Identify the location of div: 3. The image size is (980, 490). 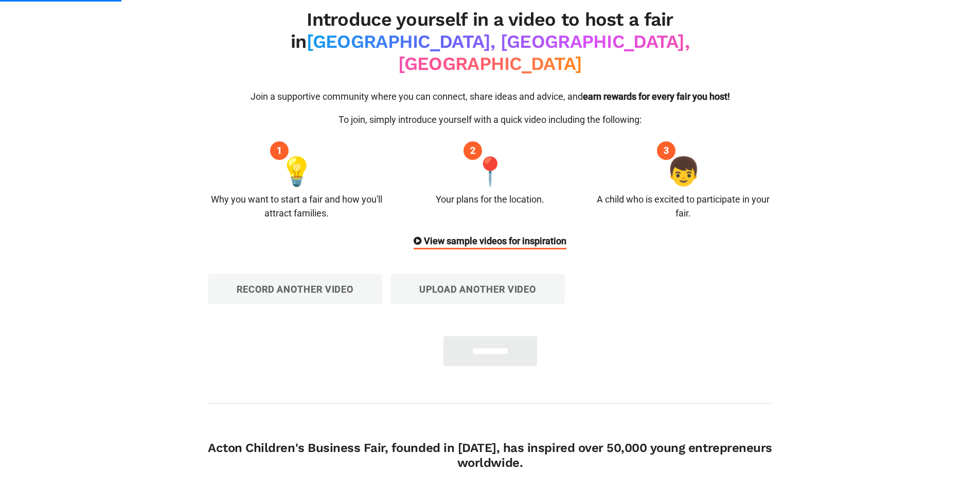
(666, 150).